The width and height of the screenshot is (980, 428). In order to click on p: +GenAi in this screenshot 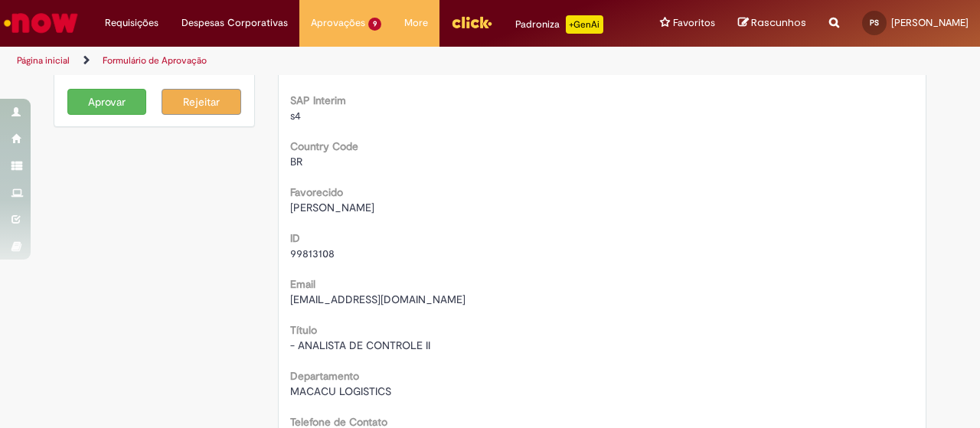, I will do `click(584, 24)`.